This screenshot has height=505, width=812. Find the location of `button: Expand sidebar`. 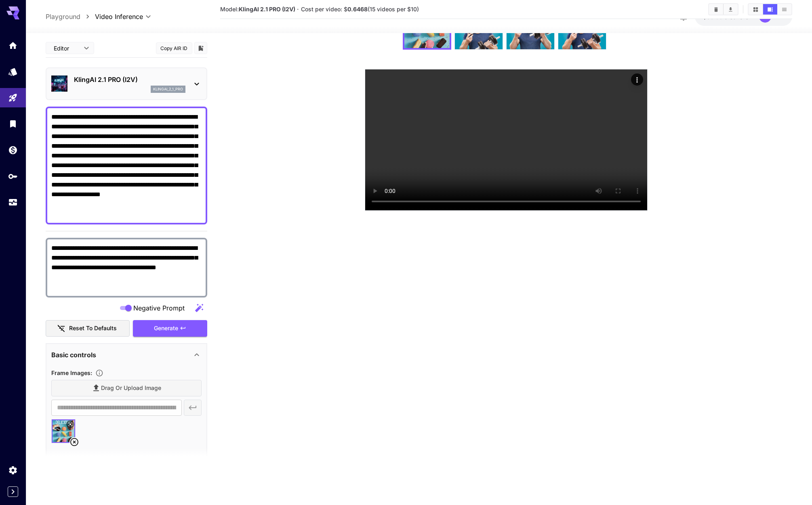

button: Expand sidebar is located at coordinates (13, 492).